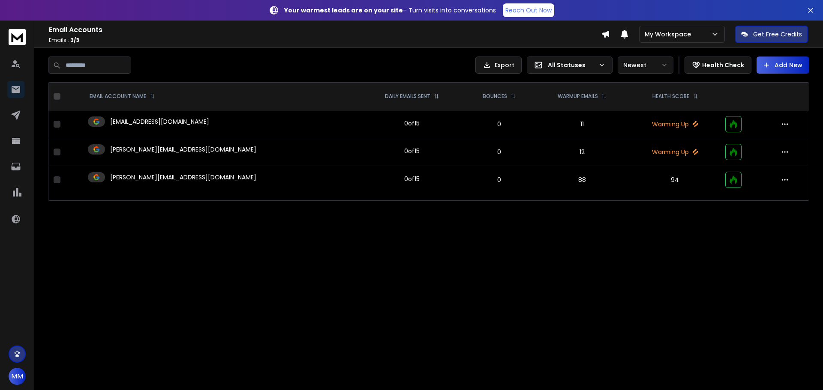  Describe the element at coordinates (325, 30) in the screenshot. I see `h1: Email Accounts` at that location.